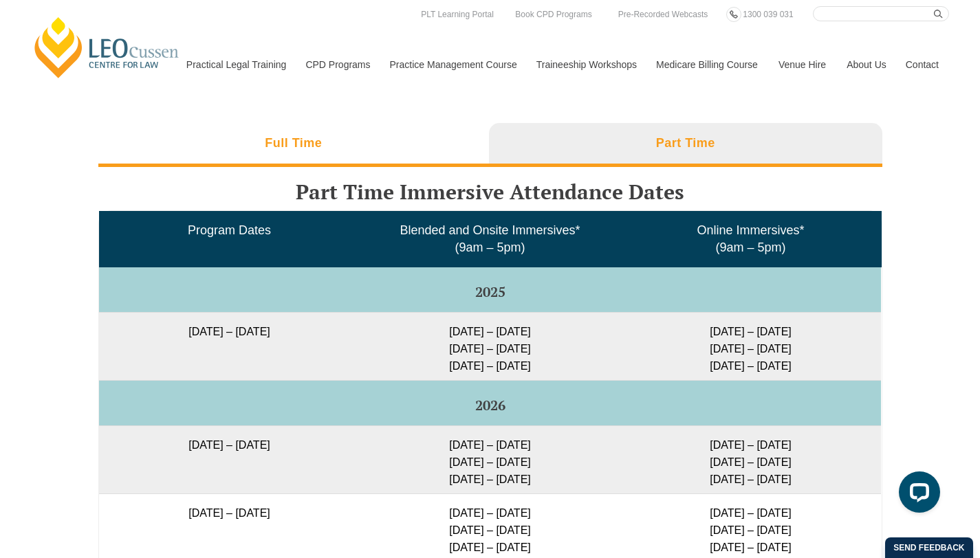  What do you see at coordinates (457, 15) in the screenshot?
I see `a: PLT Learning Portal` at bounding box center [457, 15].